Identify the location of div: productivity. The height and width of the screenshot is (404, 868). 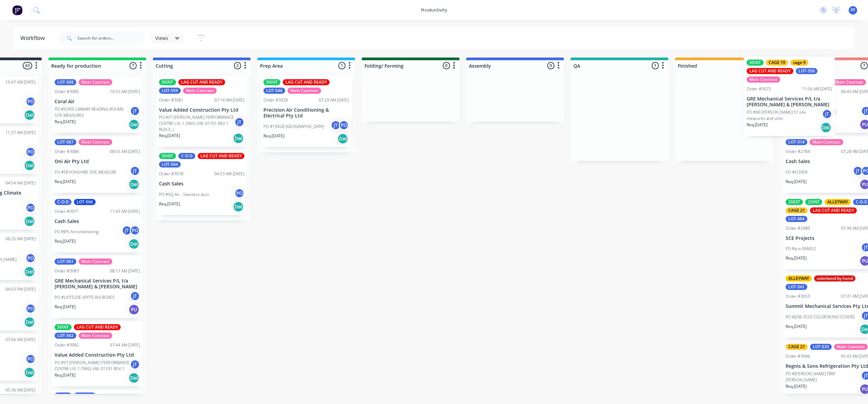
(434, 10).